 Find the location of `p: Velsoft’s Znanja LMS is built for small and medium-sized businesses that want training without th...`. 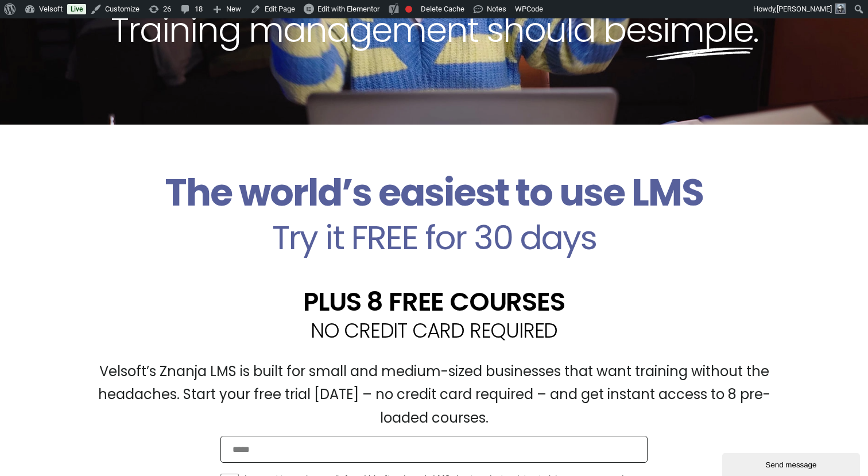

p: Velsoft’s Znanja LMS is built for small and medium-sized businesses that want training without th... is located at coordinates (434, 395).